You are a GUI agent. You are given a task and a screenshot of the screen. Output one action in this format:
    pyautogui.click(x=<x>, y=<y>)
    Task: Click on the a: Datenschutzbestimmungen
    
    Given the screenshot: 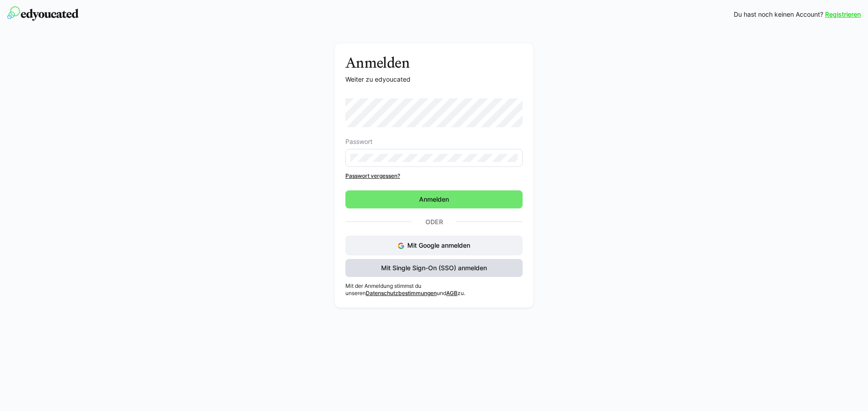 What is the action you would take?
    pyautogui.click(x=401, y=293)
    